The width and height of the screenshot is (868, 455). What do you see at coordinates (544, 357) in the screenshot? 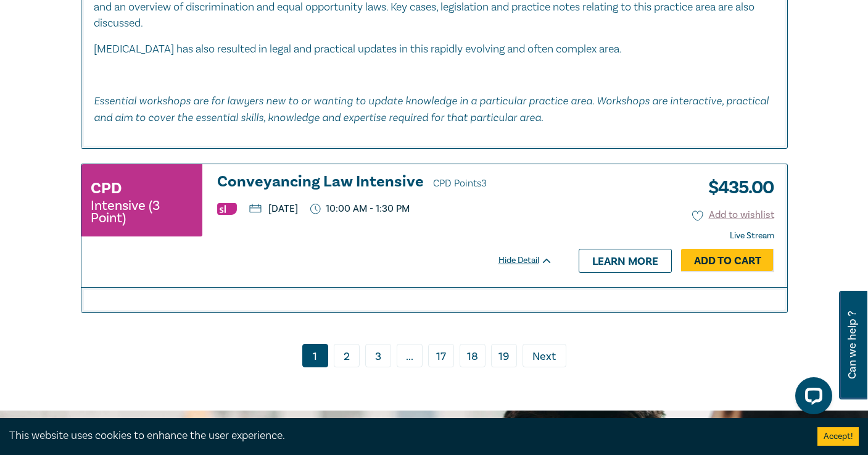
I see `span: Next` at bounding box center [544, 357].